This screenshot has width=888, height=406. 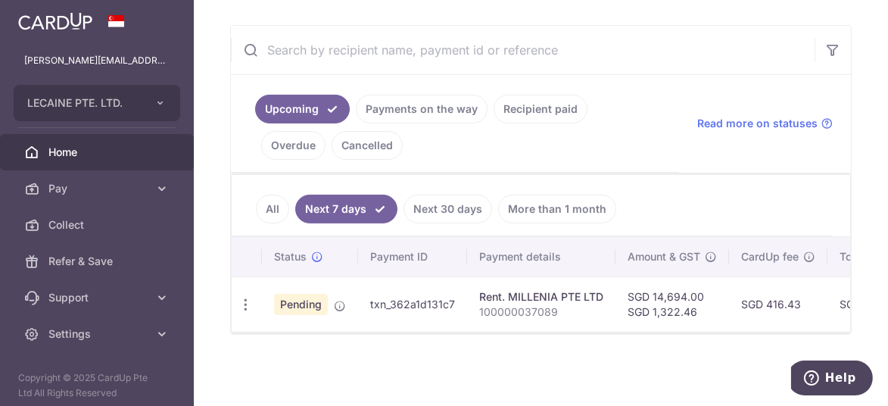 I want to click on span: Status, so click(x=290, y=257).